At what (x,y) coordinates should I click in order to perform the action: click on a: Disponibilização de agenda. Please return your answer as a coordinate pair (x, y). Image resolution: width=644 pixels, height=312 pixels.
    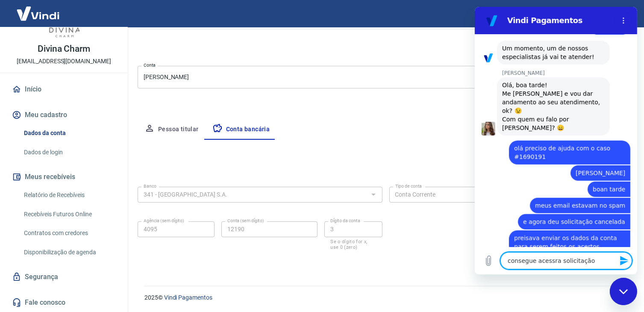
    Looking at the image, I should click on (68, 252).